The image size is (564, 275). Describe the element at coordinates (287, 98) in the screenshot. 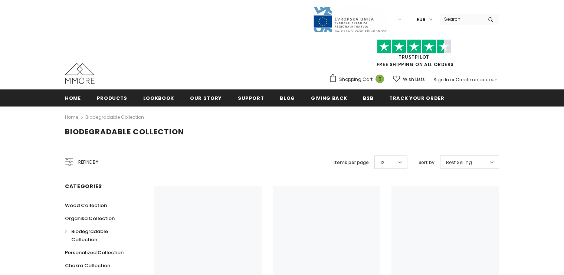

I see `a: Blog` at that location.